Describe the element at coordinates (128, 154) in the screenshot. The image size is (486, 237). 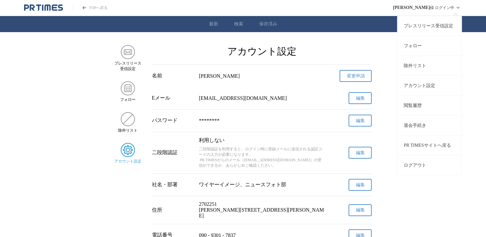
I see `a: アカウント設定アカウント設定` at that location.